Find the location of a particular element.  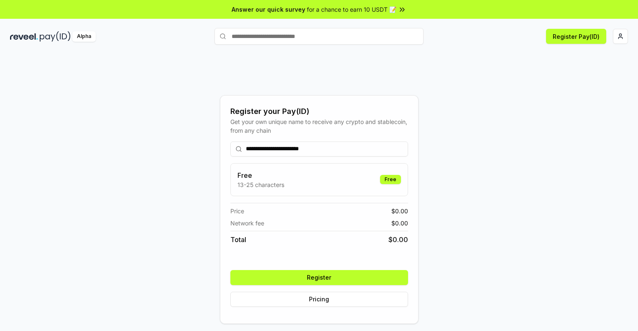

span: for a chance to earn 10 USDT 📝 is located at coordinates (351, 9).